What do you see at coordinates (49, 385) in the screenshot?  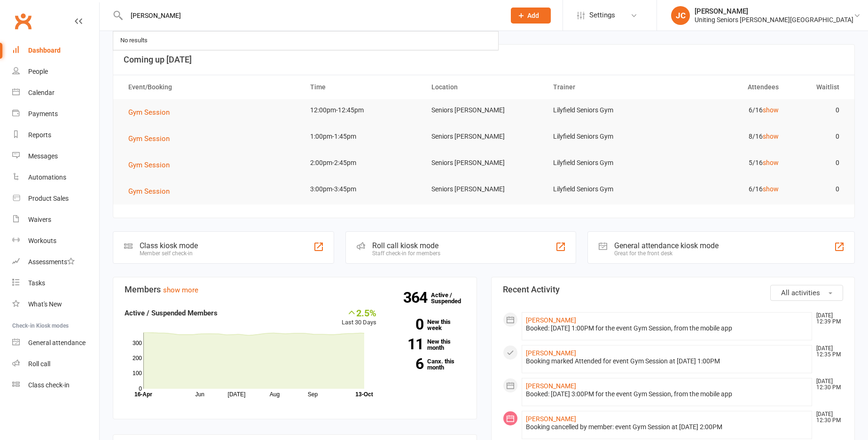 I see `div: Class check-in` at bounding box center [49, 385].